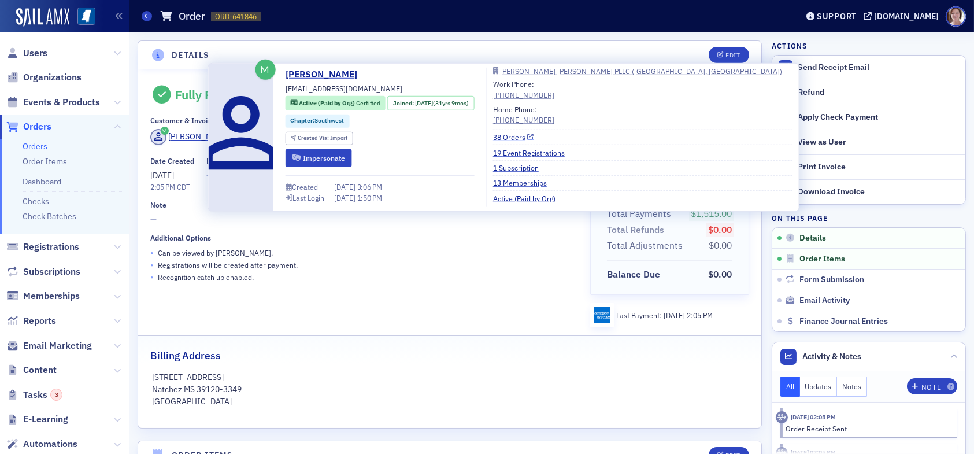 Image resolution: width=974 pixels, height=454 pixels. What do you see at coordinates (56, 394) in the screenshot?
I see `div: 3` at bounding box center [56, 394].